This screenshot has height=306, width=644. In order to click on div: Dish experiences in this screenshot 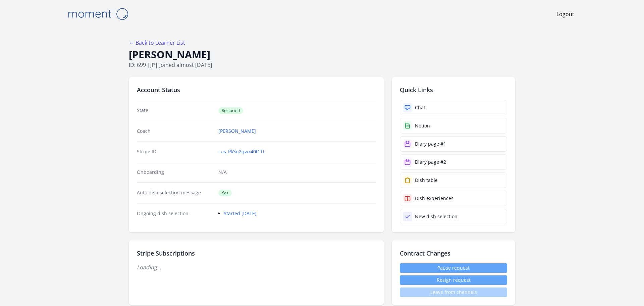, I will do `click(434, 198)`.